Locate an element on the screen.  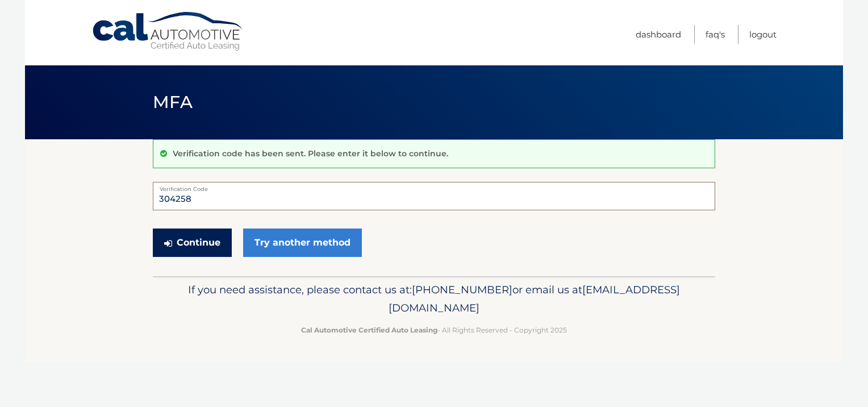
p: If you need assistance, please contact us at: or email us at is located at coordinates (434, 299).